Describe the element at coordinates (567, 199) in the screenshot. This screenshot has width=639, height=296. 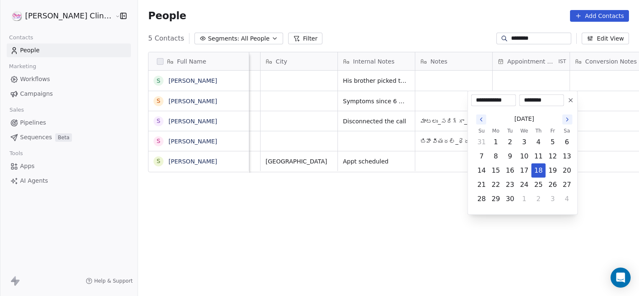
I see `button: Saturday, October 4th, 2025` at that location.